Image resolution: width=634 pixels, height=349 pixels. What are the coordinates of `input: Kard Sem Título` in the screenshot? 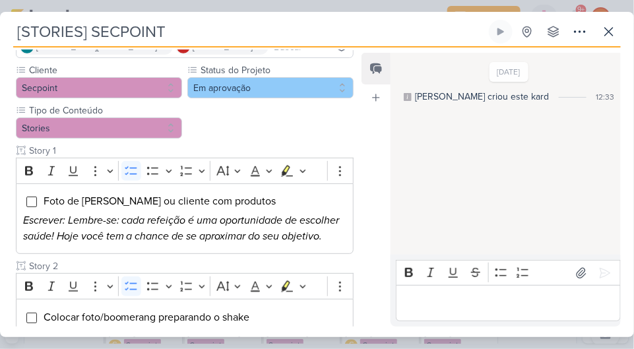 It's located at (249, 32).